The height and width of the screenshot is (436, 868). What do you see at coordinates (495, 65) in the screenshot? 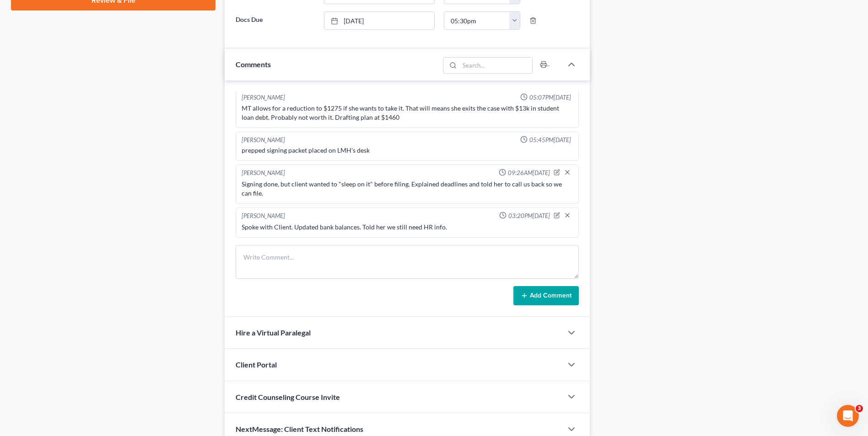
I see `input: Search...` at bounding box center [495, 65].